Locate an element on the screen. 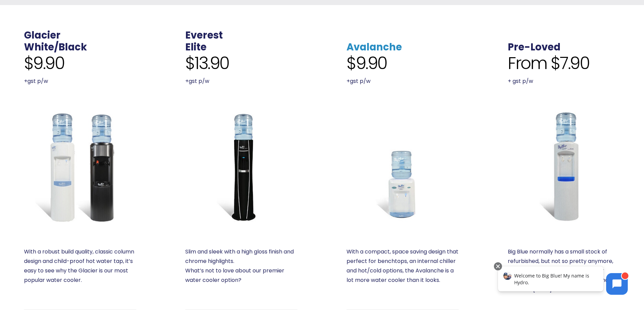 This screenshot has height=311, width=644. a: White/Black is located at coordinates (55, 47).